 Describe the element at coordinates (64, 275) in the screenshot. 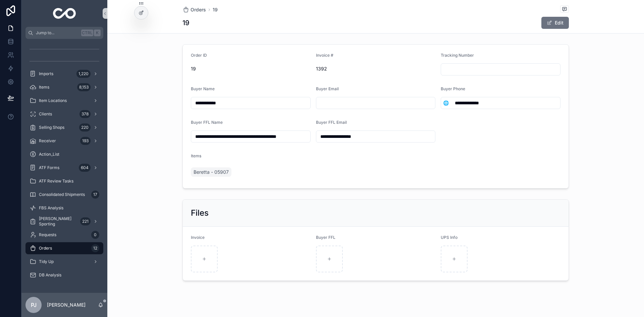

I see `a: DB Analysis` at that location.